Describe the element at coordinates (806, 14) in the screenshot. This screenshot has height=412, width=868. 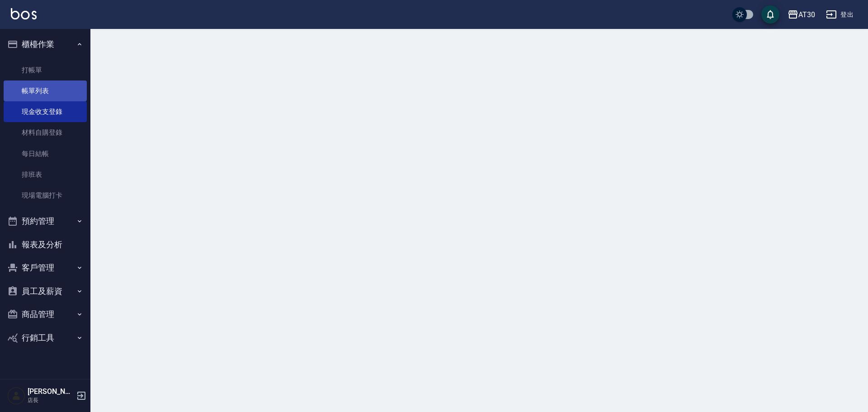
I see `div: AT30` at that location.